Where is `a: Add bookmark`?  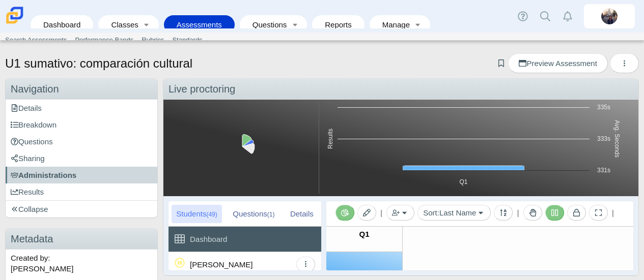 a: Add bookmark is located at coordinates (501, 63).